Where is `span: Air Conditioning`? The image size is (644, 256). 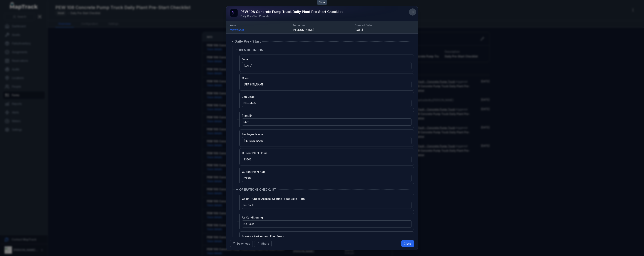
span: Air Conditioning is located at coordinates (253, 217).